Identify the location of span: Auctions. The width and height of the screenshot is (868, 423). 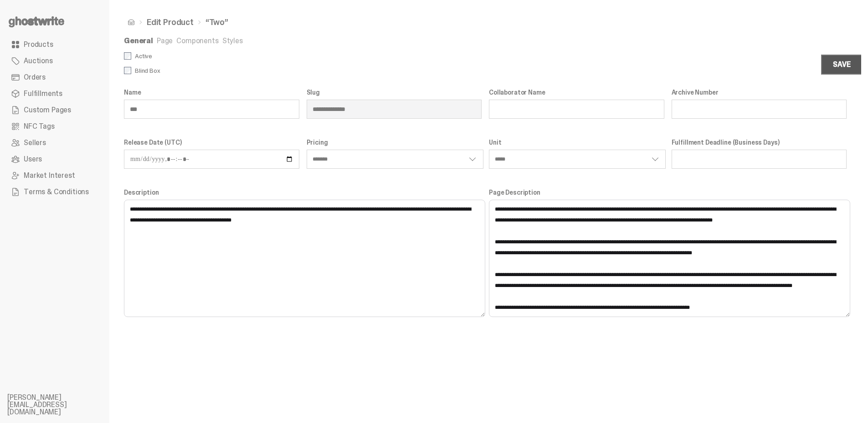
(38, 61).